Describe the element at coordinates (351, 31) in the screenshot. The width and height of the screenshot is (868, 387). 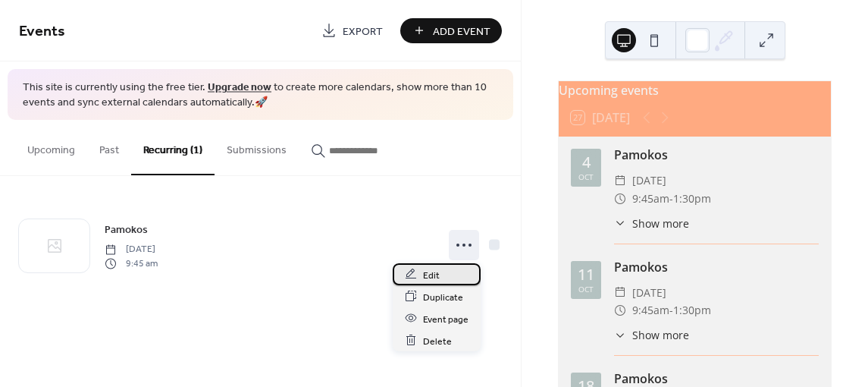
I see `a: Export` at that location.